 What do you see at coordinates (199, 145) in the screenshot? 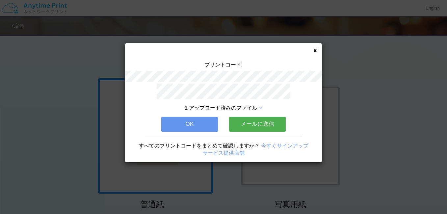
I see `span: すべてのプリントコードをまとめて確認しますか？` at bounding box center [199, 145].